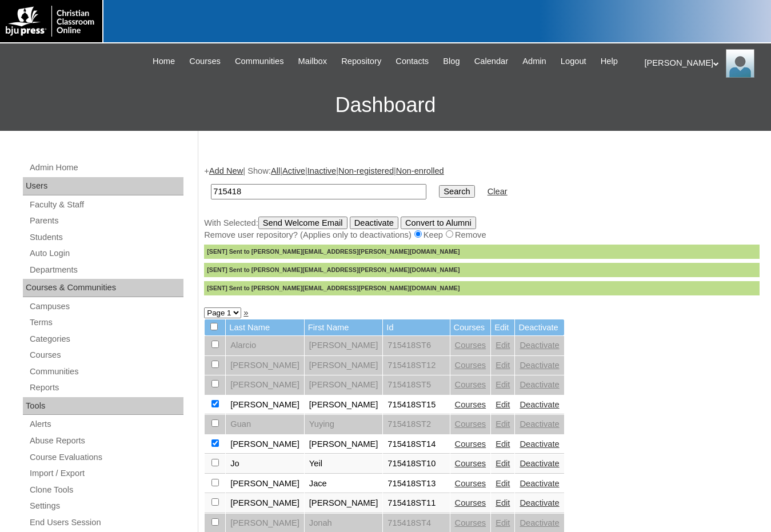  What do you see at coordinates (456, 191) in the screenshot?
I see `input: Search` at bounding box center [456, 191].